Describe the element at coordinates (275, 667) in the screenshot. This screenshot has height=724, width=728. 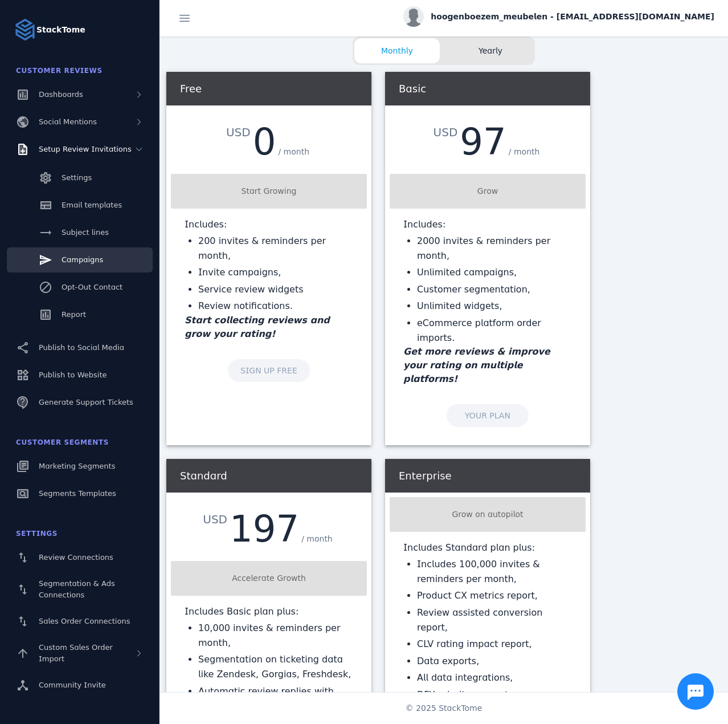
I see `li: Segmentation on ticketing data like Zendesk, Gorgias, Freshdesk,` at that location.